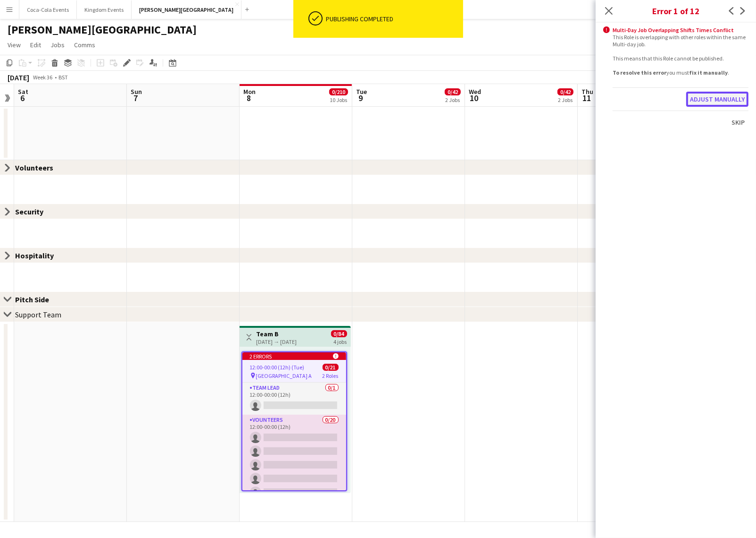  What do you see at coordinates (361, 98) in the screenshot?
I see `span: 9` at bounding box center [361, 98].